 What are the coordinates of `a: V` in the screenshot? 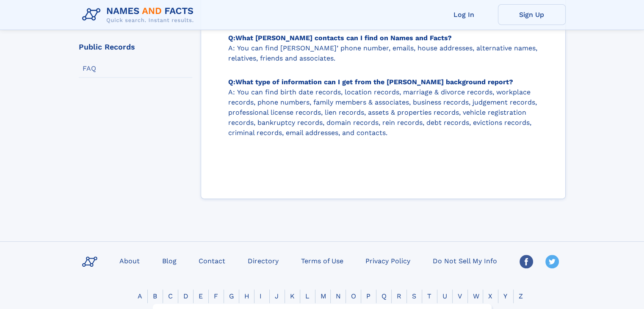 It's located at (460, 296).